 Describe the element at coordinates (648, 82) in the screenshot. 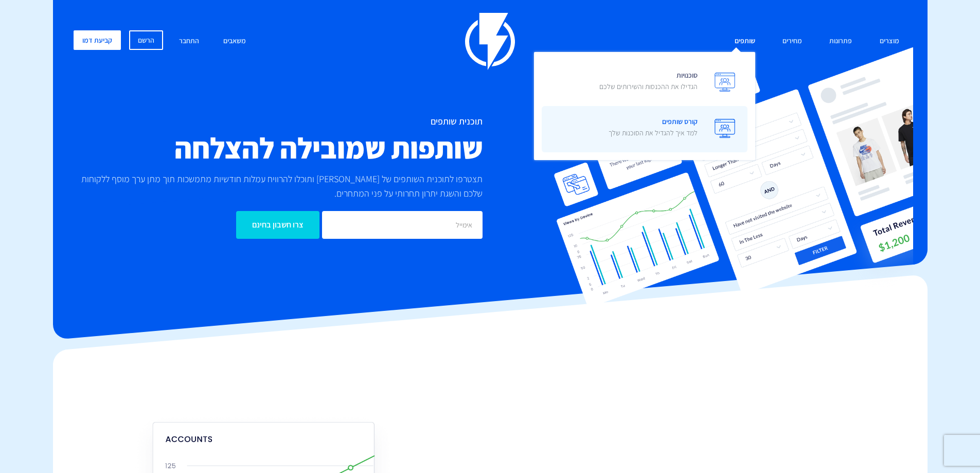

I see `span: סוכנויות` at that location.